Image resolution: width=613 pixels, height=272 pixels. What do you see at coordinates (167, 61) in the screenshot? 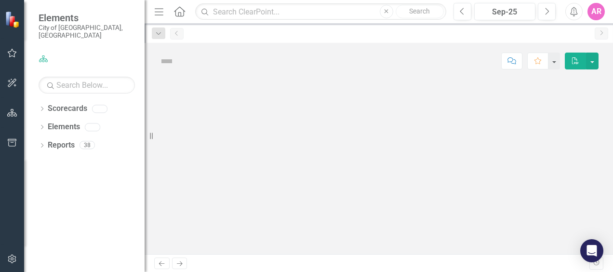
I see `img: Not Defined` at bounding box center [167, 61].